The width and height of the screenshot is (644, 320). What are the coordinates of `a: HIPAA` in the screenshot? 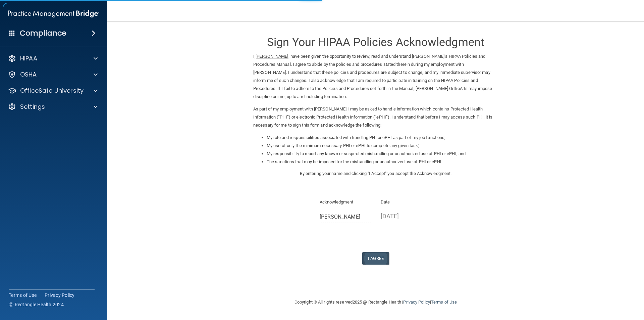 It's located at (52, 58).